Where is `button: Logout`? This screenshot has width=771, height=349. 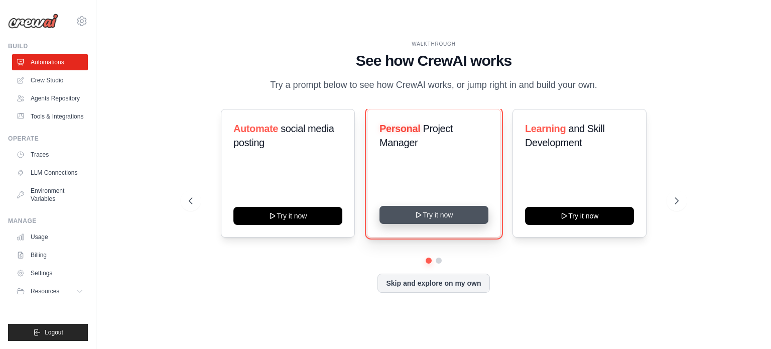
button: Logout is located at coordinates (48, 332).